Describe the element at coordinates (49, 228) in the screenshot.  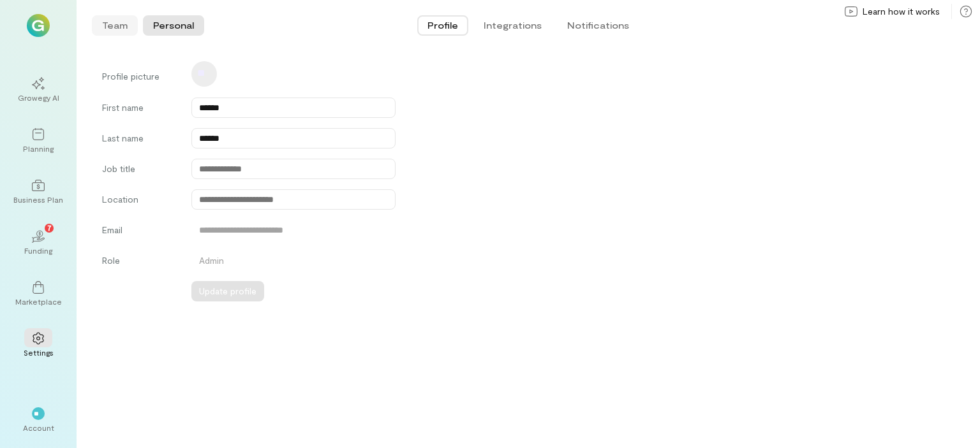
I see `span: 7` at that location.